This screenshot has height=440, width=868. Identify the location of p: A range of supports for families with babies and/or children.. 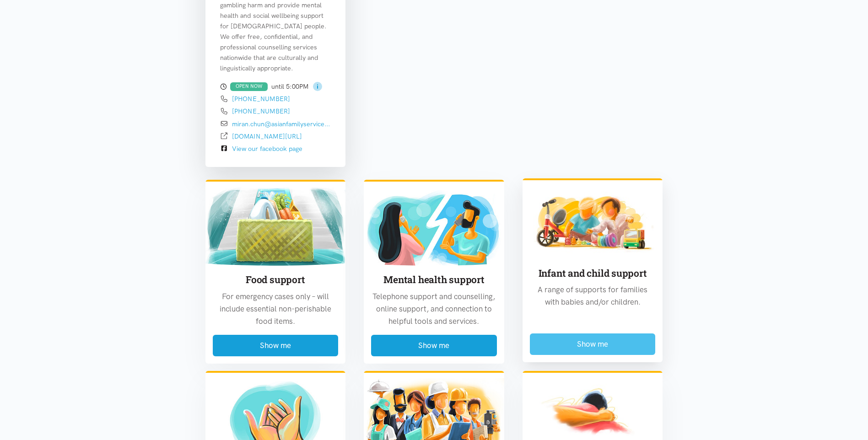
(593, 296).